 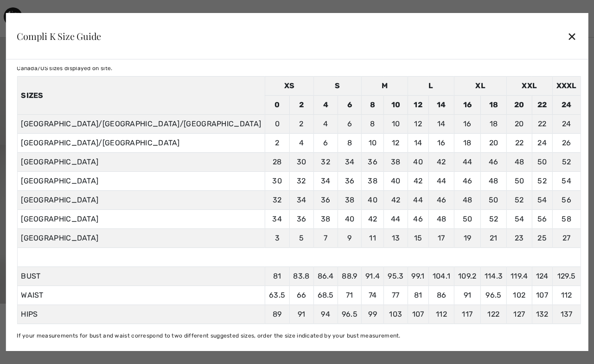 I want to click on span: 122, so click(x=493, y=314).